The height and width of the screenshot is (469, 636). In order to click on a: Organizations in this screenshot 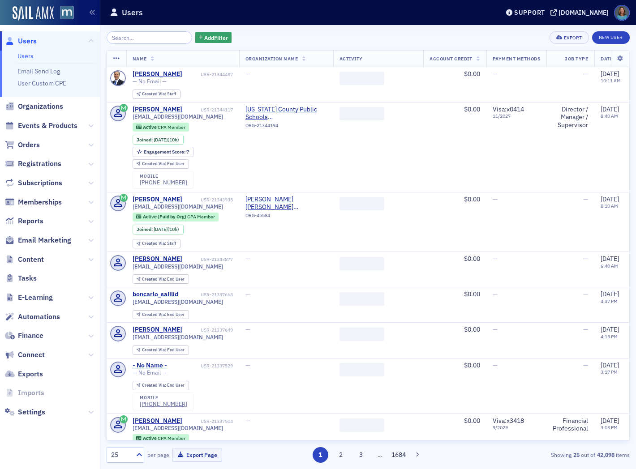, I will do `click(34, 107)`.